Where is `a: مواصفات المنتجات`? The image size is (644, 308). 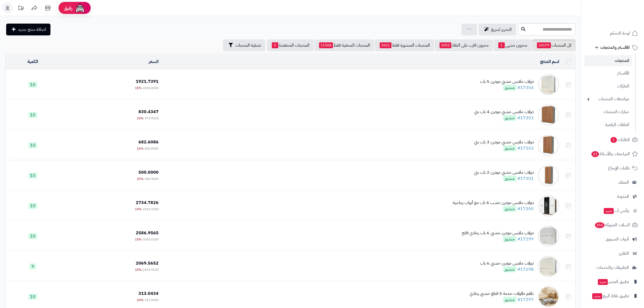 a: مواصفات المنتجات is located at coordinates (608, 99).